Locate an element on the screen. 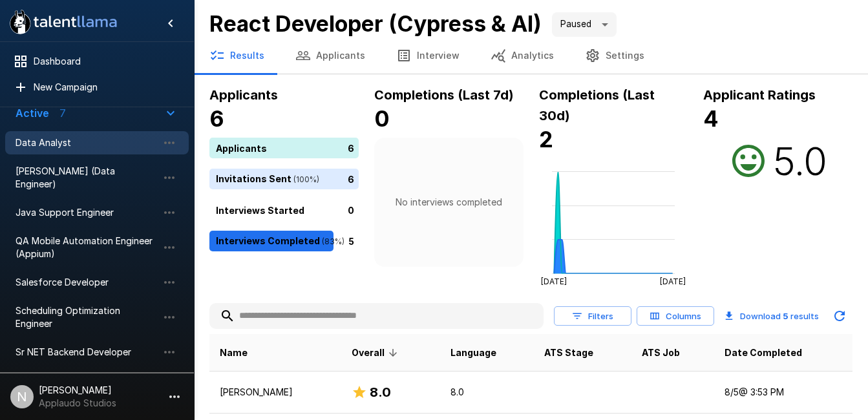  b: 2 is located at coordinates (546, 139).